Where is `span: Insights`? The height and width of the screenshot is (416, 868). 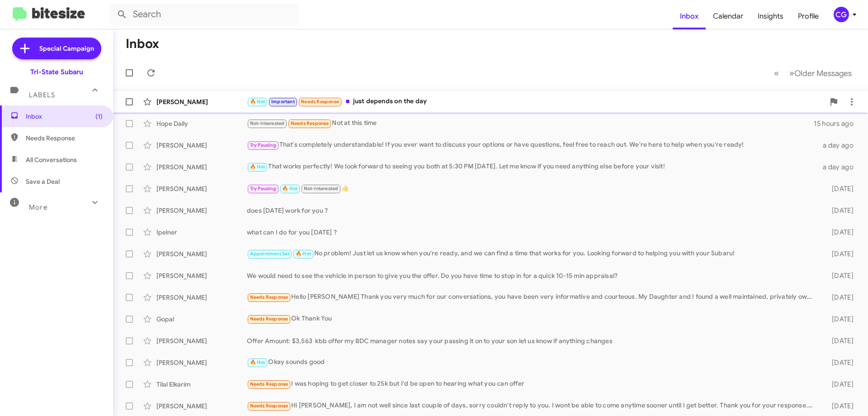 span: Insights is located at coordinates (771, 16).